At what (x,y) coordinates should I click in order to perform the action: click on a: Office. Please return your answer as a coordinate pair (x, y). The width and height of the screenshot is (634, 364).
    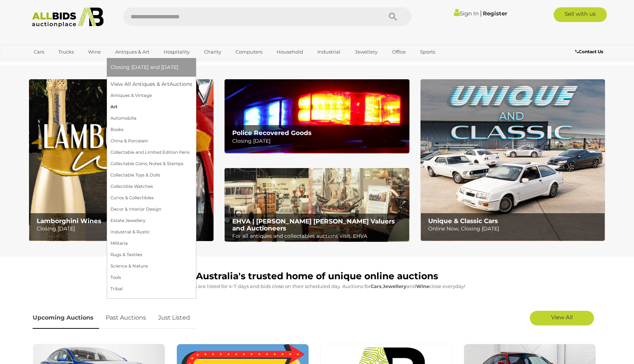
    Looking at the image, I should click on (399, 52).